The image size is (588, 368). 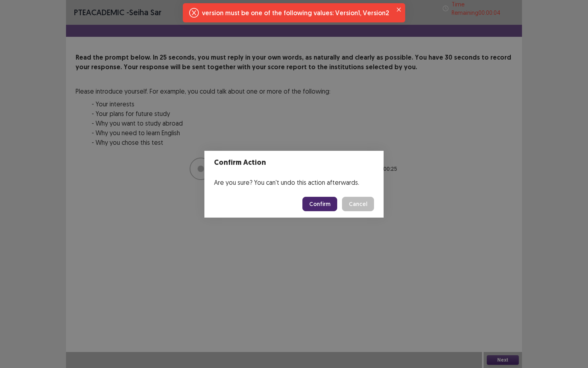 What do you see at coordinates (294, 162) in the screenshot?
I see `header: Confirm Action` at bounding box center [294, 162].